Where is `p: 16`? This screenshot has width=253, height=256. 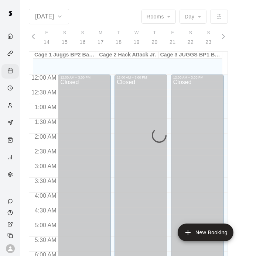 p: 16 is located at coordinates (82, 42).